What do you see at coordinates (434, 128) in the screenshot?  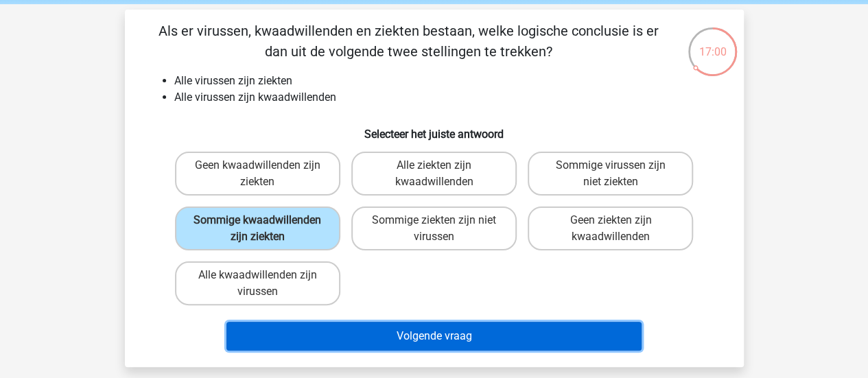 I see `h6: Selecteer het juiste antwoord` at bounding box center [434, 128].